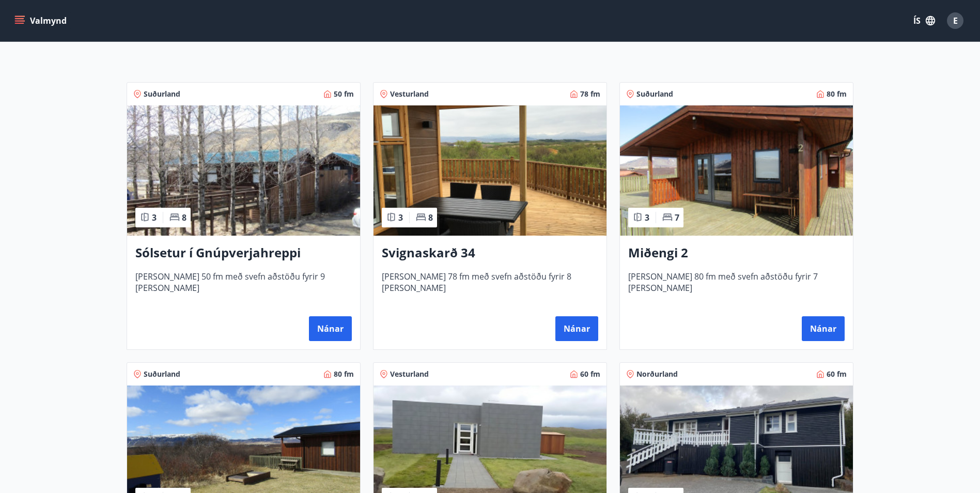 The width and height of the screenshot is (980, 493). I want to click on button: E, so click(955, 21).